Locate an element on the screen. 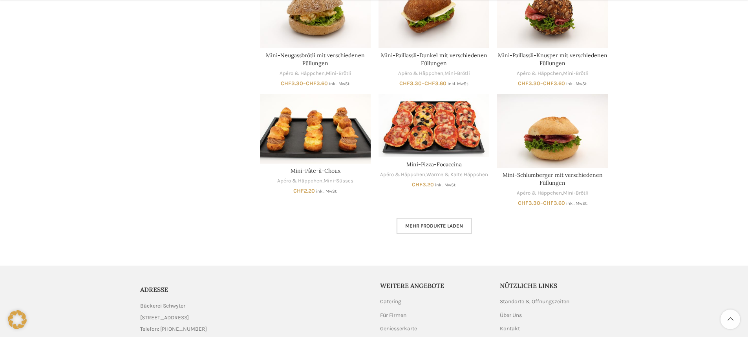 This screenshot has width=748, height=337. a: Mehr Produkte laden is located at coordinates (434, 226).